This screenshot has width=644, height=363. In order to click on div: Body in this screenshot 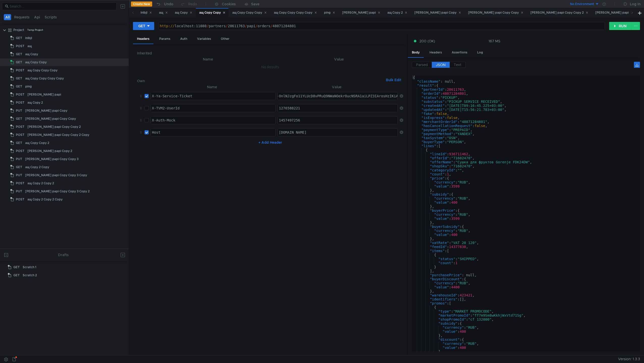, I will do `click(415, 53)`.